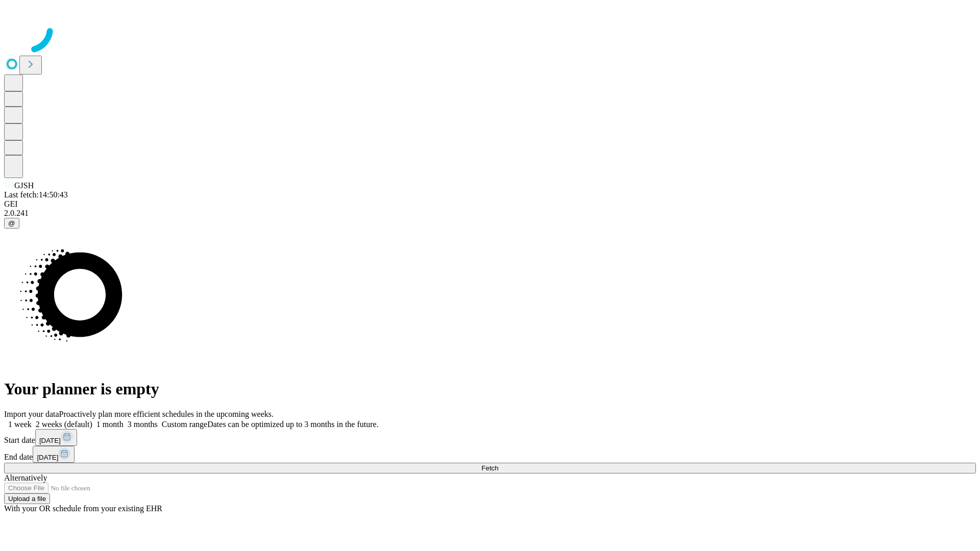  What do you see at coordinates (490, 204) in the screenshot?
I see `div: GEI` at bounding box center [490, 204].